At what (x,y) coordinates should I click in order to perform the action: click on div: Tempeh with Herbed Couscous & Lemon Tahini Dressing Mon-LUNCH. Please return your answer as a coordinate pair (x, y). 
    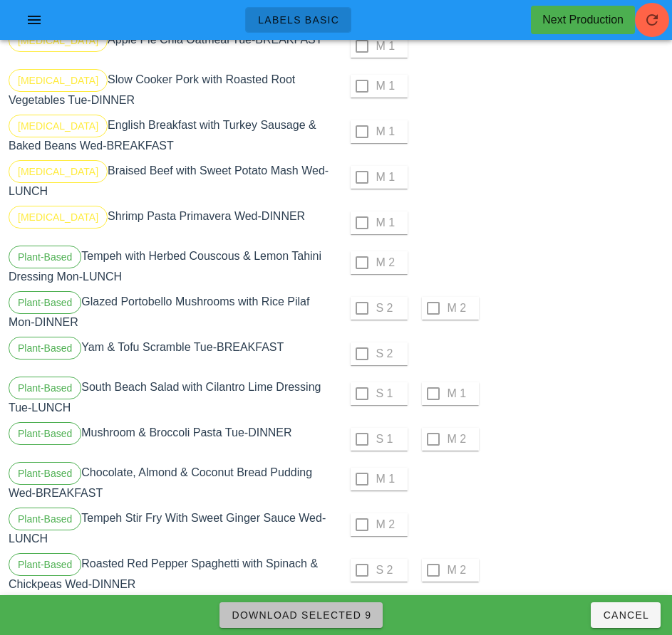
    Looking at the image, I should click on (171, 266).